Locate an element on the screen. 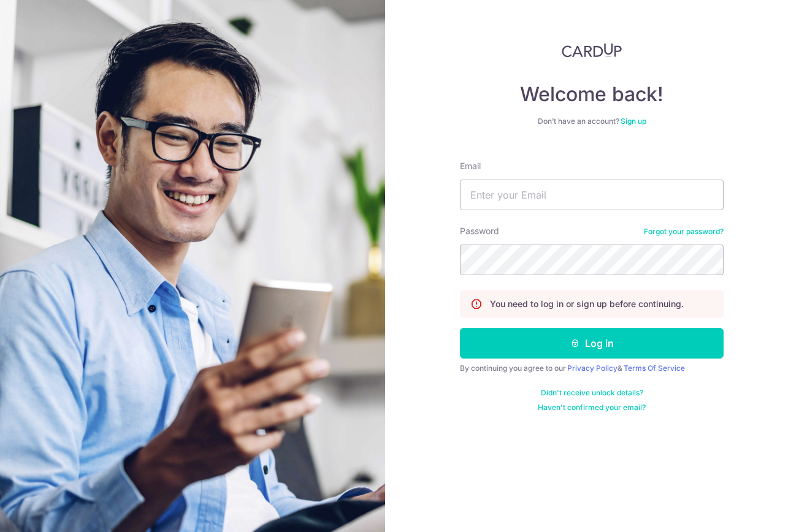  img: CardUp Logo is located at coordinates (592, 50).